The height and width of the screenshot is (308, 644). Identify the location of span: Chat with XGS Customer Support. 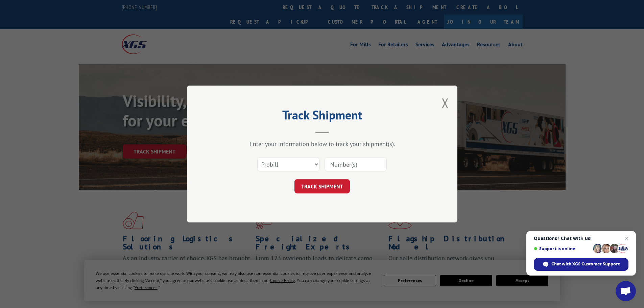
(585, 264).